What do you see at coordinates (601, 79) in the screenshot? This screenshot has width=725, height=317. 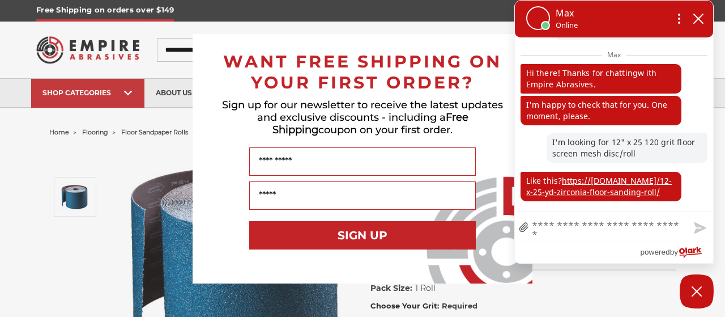 I see `p: Hi there! Thanks for chattingw ith Empire Abrasives.` at bounding box center [601, 79].